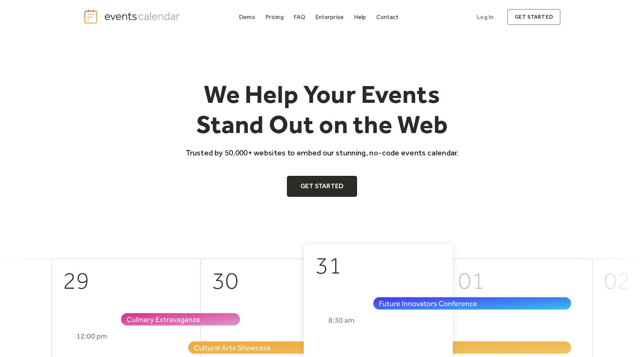 This screenshot has width=644, height=357. What do you see at coordinates (485, 17) in the screenshot?
I see `a: Log In` at bounding box center [485, 17].